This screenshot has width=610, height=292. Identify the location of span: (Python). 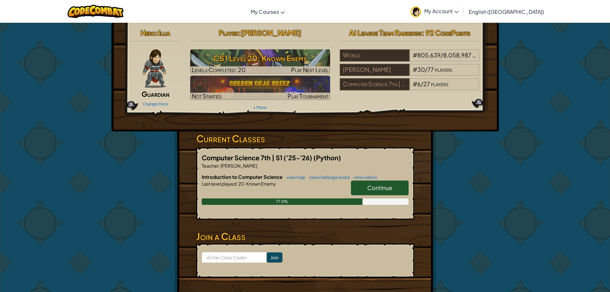
(327, 157).